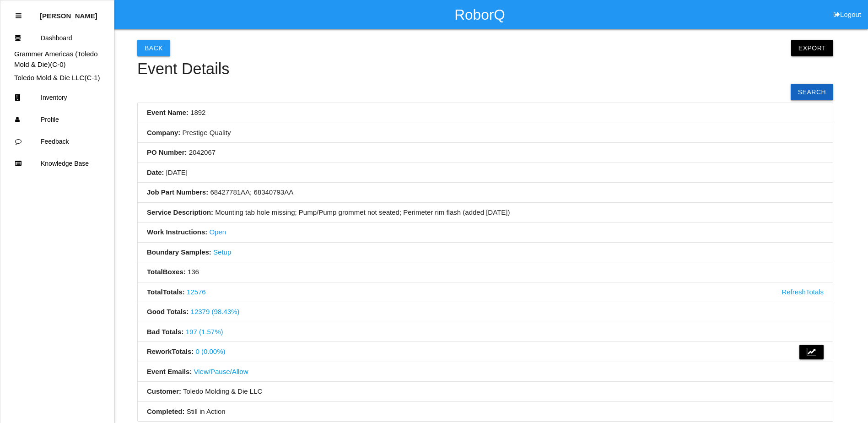  Describe the element at coordinates (165, 332) in the screenshot. I see `b: Bad Totals :` at that location.